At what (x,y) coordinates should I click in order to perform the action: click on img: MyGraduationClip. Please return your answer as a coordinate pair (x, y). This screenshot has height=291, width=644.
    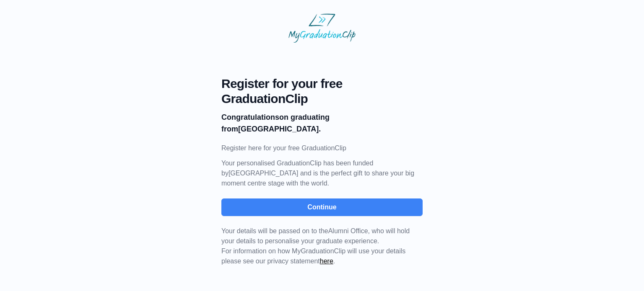
    Looking at the image, I should click on (322, 28).